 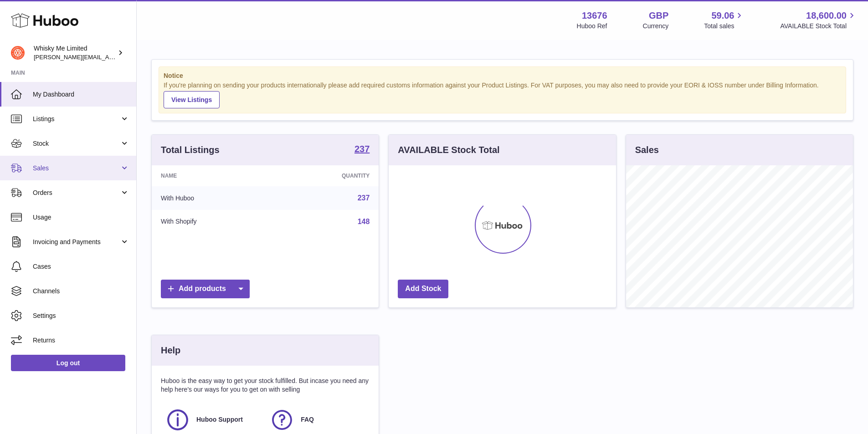 What do you see at coordinates (76, 168) in the screenshot?
I see `span: Sales` at bounding box center [76, 168].